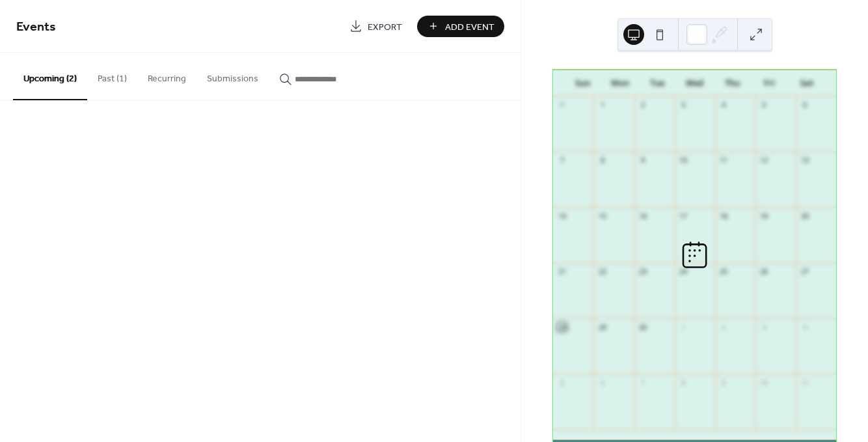 The height and width of the screenshot is (442, 868). Describe the element at coordinates (643, 271) in the screenshot. I see `div: 23` at that location.